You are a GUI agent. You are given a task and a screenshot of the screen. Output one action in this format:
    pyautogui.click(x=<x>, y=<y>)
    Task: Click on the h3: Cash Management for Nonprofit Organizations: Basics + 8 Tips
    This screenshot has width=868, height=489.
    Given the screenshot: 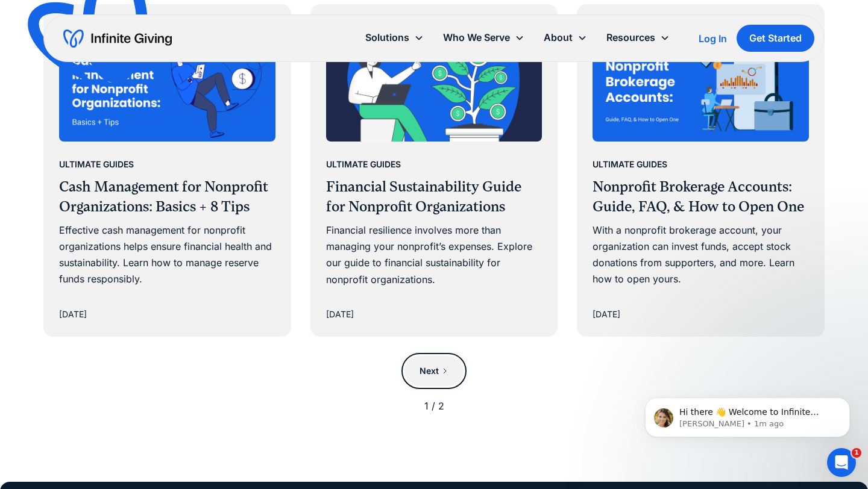 What is the action you would take?
    pyautogui.click(x=167, y=197)
    